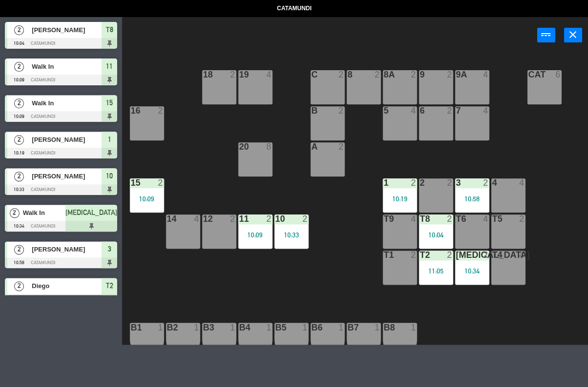 The height and width of the screenshot is (387, 588). Describe the element at coordinates (109, 249) in the screenshot. I see `span: 3` at that location.